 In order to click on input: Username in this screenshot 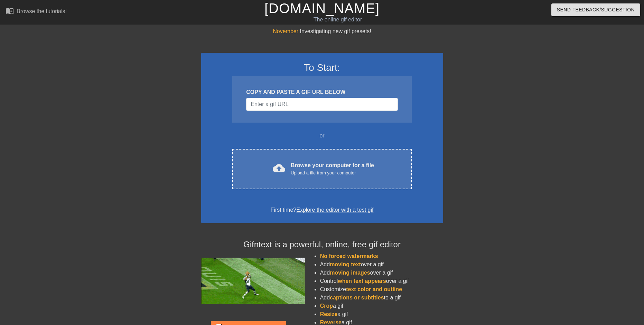, I will do `click(322, 104)`.